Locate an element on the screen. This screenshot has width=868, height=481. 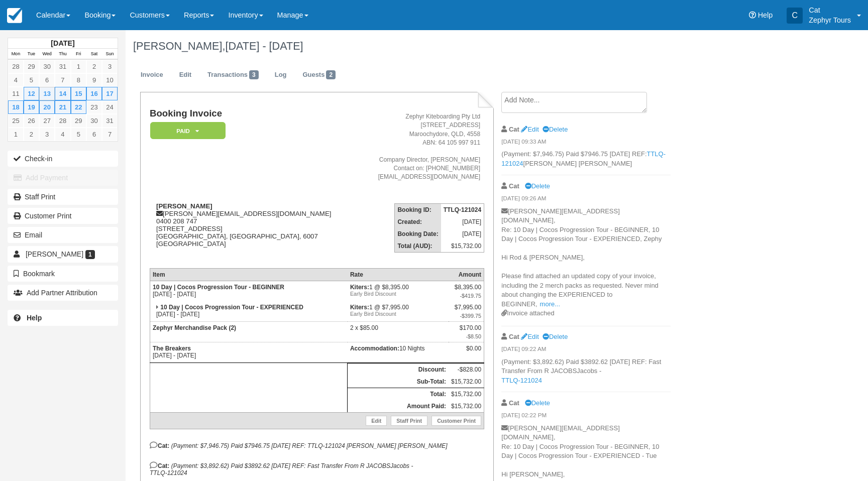
em: -$8.50 is located at coordinates (466, 337).